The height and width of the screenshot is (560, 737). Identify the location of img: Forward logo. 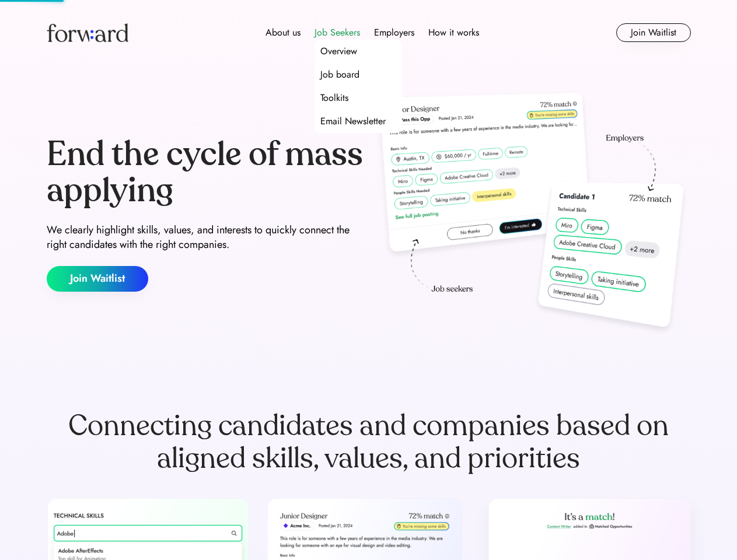
(87, 32).